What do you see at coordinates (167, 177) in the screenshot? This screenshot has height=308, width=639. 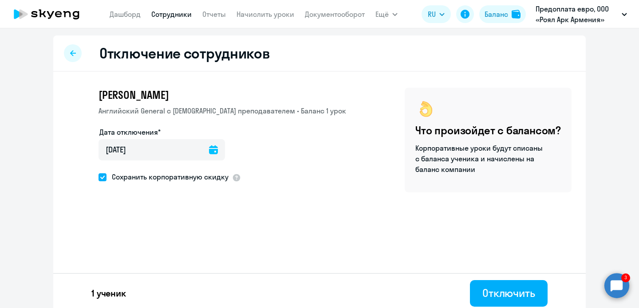 I see `span: Сохранить корпоративную скидку` at bounding box center [167, 177].